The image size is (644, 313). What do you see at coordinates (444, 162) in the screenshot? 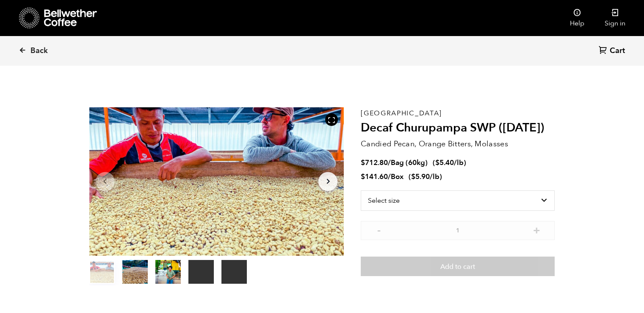
I see `bdi: 5.40` at bounding box center [444, 162].